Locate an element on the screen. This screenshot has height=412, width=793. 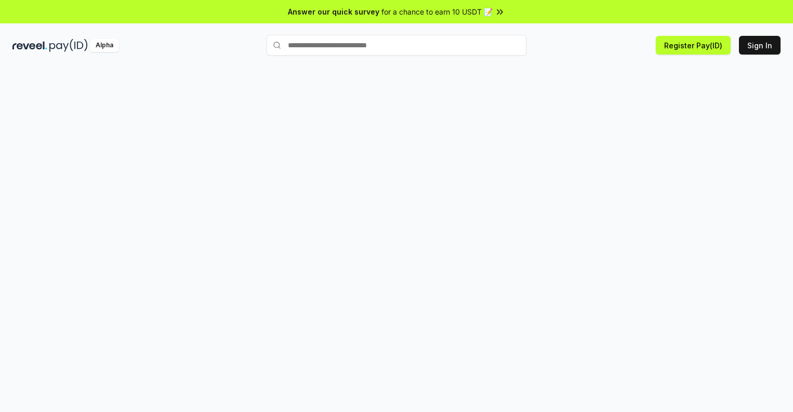
button: Sign In is located at coordinates (760, 45).